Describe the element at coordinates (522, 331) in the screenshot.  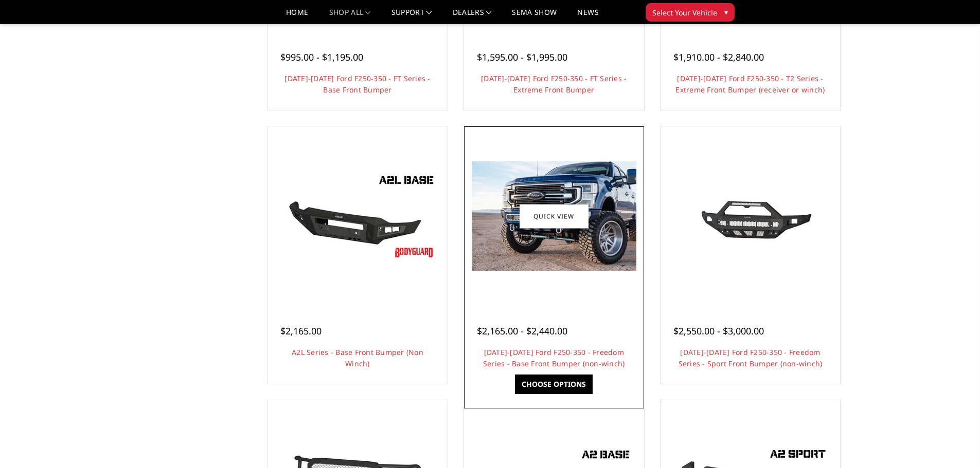
I see `span: $2,165.00 - $2,440.00` at that location.